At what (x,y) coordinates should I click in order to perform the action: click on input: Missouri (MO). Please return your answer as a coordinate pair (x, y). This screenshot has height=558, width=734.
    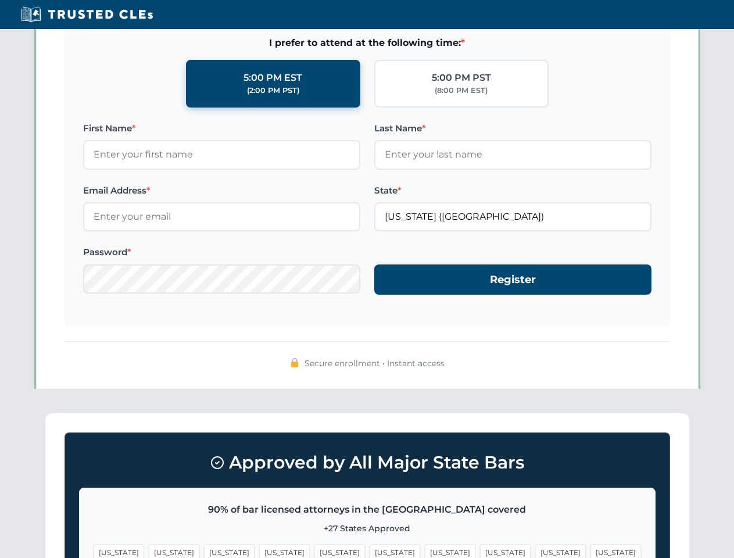
    Looking at the image, I should click on (513, 217).